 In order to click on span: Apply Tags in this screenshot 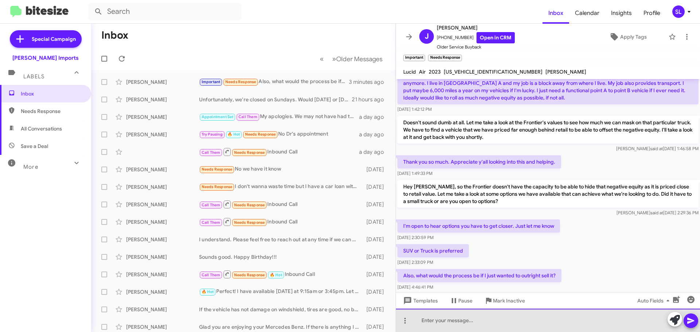, I will do `click(633, 37)`.